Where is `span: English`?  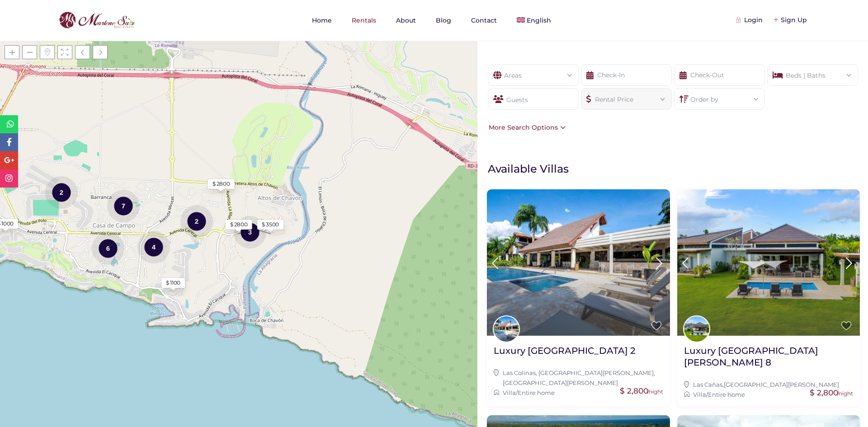 span: English is located at coordinates (539, 20).